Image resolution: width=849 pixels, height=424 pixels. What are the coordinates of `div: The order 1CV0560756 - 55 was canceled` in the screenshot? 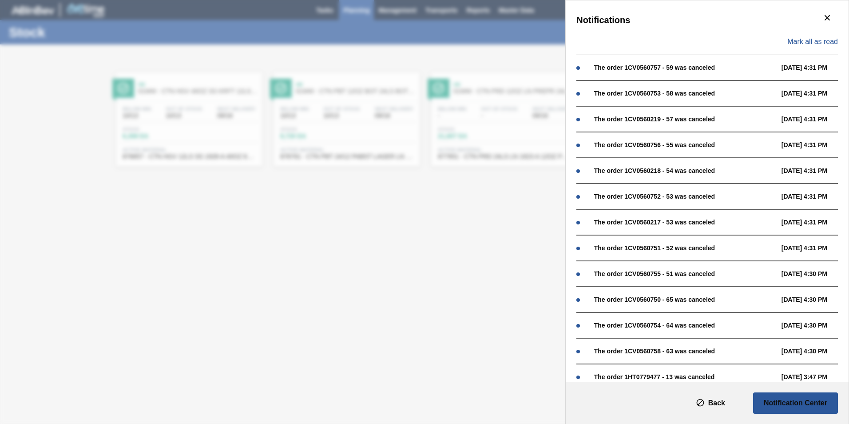 It's located at (686, 145).